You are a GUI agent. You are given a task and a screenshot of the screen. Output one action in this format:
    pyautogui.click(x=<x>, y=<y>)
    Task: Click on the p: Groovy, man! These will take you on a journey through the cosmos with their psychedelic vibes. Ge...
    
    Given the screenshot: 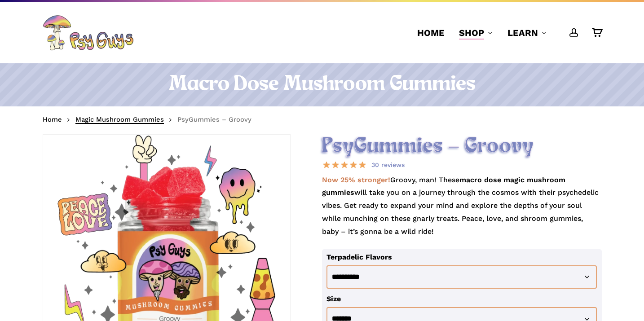 What is the action you would take?
    pyautogui.click(x=461, y=211)
    